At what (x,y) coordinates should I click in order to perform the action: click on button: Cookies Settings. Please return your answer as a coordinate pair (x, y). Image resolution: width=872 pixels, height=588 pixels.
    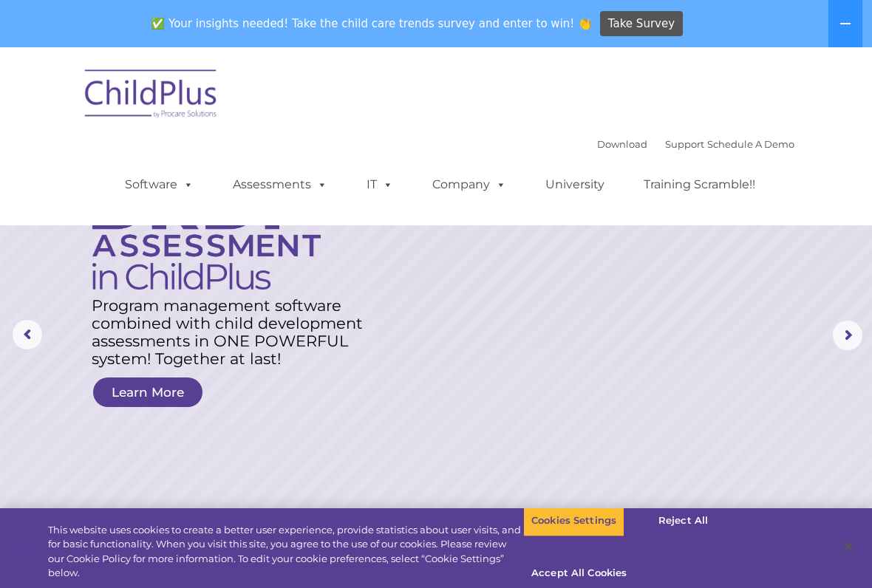
    Looking at the image, I should click on (573, 521).